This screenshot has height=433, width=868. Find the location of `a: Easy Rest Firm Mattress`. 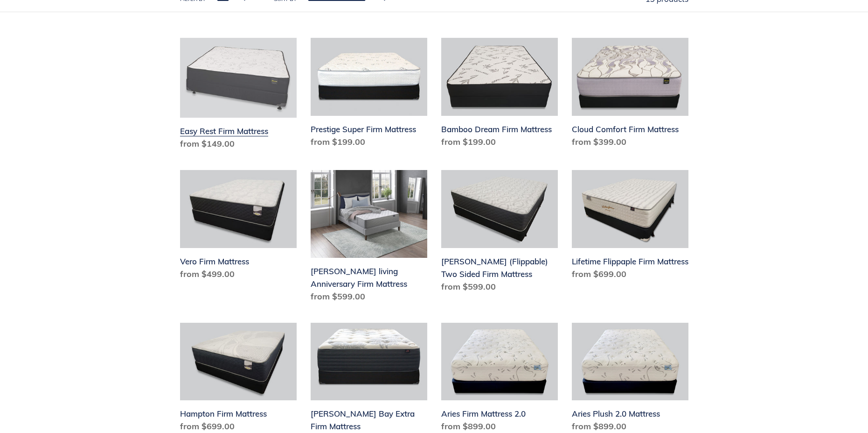

a: Easy Rest Firm Mattress is located at coordinates (238, 96).